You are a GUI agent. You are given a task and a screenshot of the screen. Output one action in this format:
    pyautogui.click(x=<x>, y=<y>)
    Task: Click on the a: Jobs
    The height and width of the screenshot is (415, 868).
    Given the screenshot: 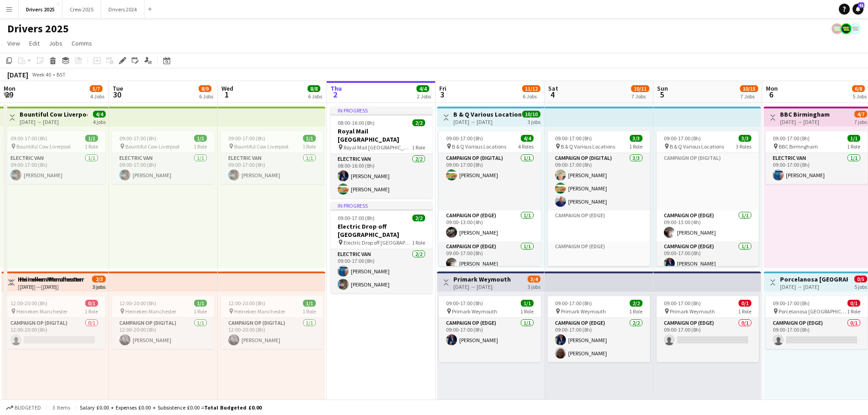 What is the action you would take?
    pyautogui.click(x=55, y=43)
    